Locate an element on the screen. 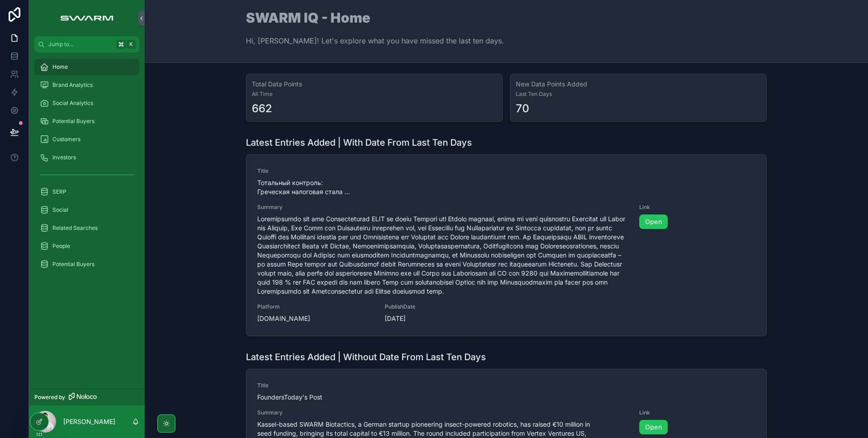 The height and width of the screenshot is (438, 868). span: People is located at coordinates (61, 246).